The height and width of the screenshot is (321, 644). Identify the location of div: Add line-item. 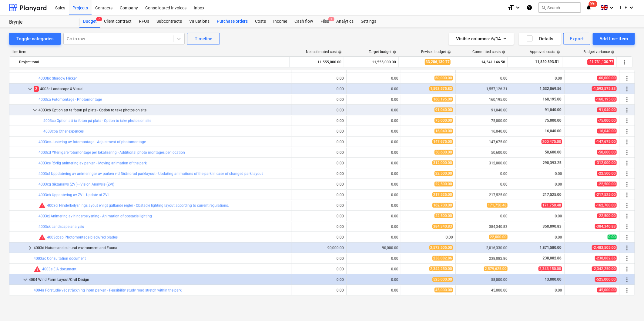
(614, 39).